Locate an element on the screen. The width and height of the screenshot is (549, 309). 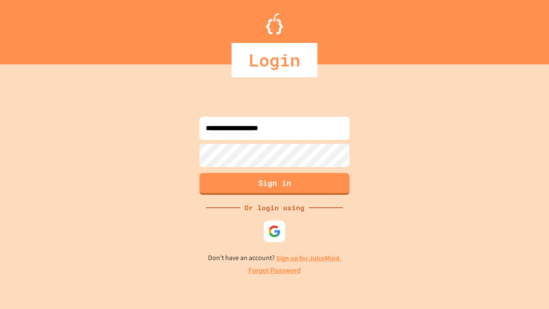
a: Forgot Password is located at coordinates (275, 271).